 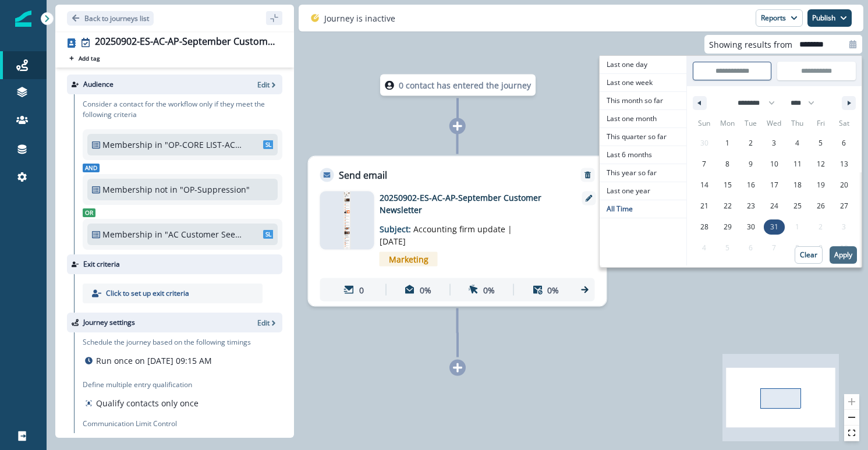 What do you see at coordinates (751, 124) in the screenshot?
I see `span: Tue` at bounding box center [751, 124].